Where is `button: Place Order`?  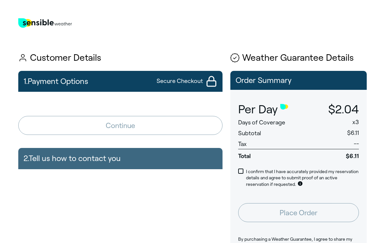 button: Place Order is located at coordinates (298, 212).